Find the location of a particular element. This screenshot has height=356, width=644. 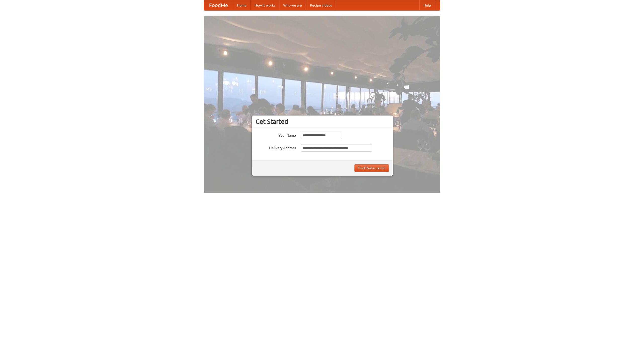

label: Your Name is located at coordinates (276, 135).